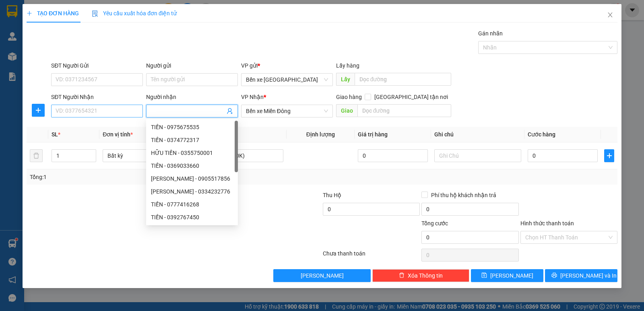 This screenshot has width=644, height=311. Describe the element at coordinates (434, 223) in the screenshot. I see `span: Tổng cước` at that location.